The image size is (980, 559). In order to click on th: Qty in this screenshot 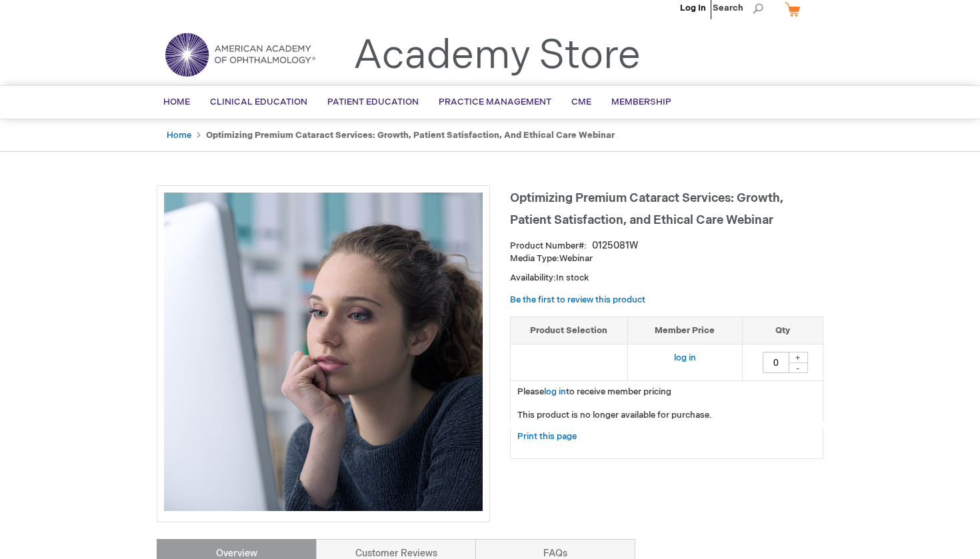, I will do `click(782, 331)`.